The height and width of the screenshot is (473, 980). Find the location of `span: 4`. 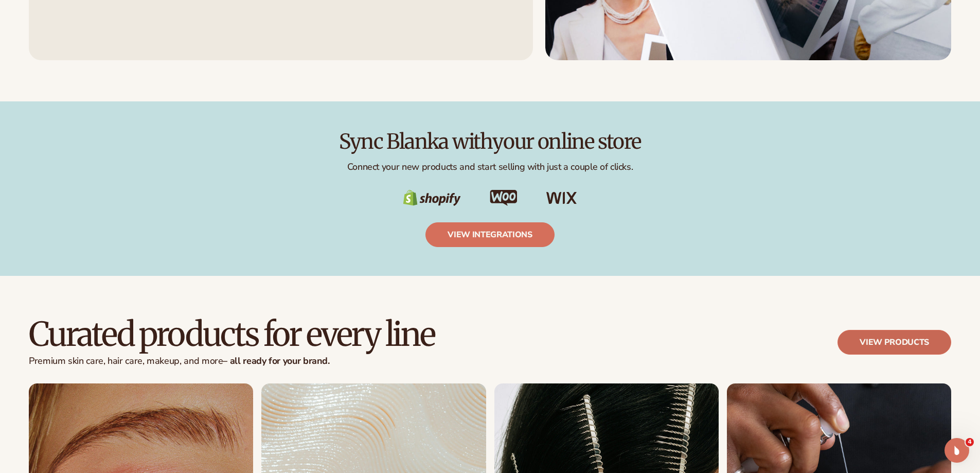

span: 4 is located at coordinates (970, 442).